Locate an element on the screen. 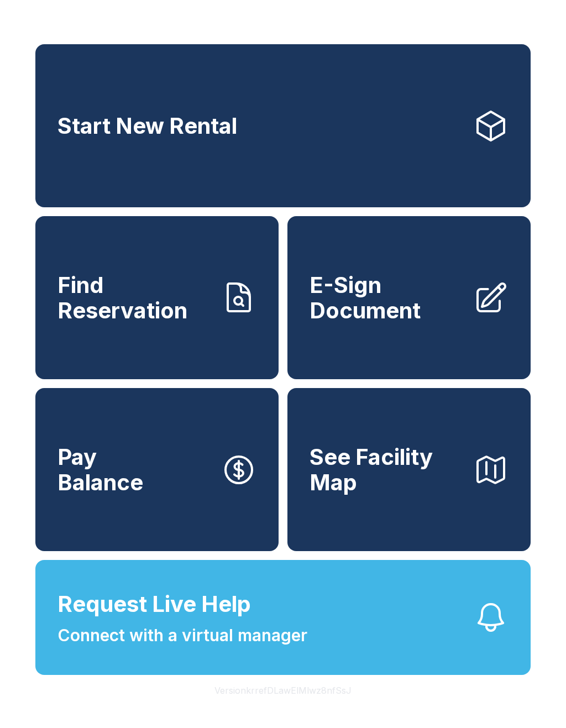 The width and height of the screenshot is (566, 728). span: See Facility Map is located at coordinates (387, 470).